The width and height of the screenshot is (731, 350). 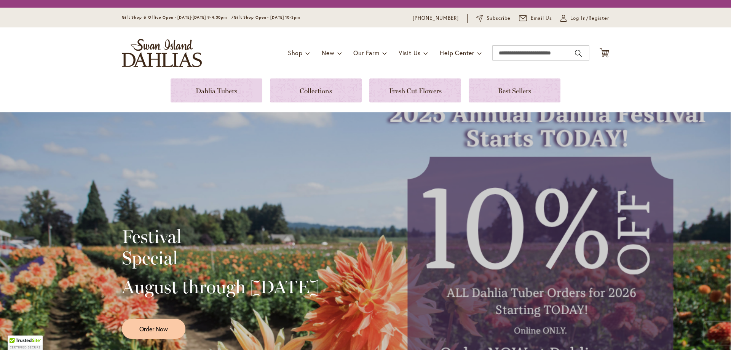 What do you see at coordinates (541, 18) in the screenshot?
I see `span: Email Us` at bounding box center [541, 18].